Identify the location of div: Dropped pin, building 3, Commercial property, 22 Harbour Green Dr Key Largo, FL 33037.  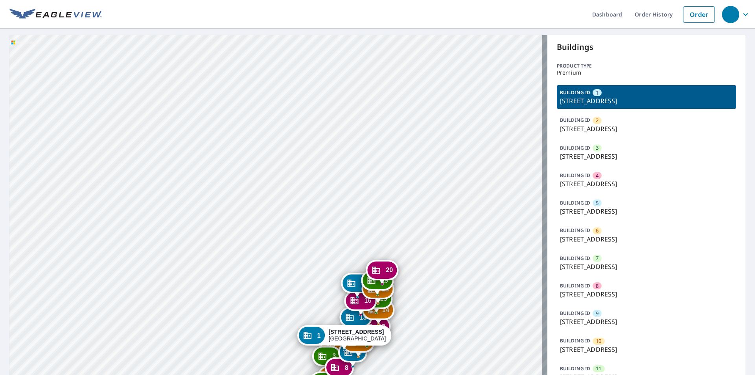
(327, 359).